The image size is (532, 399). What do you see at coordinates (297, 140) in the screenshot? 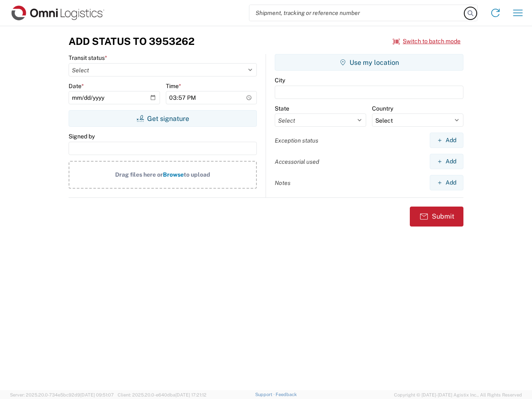
I see `label: Exception status` at bounding box center [297, 140].